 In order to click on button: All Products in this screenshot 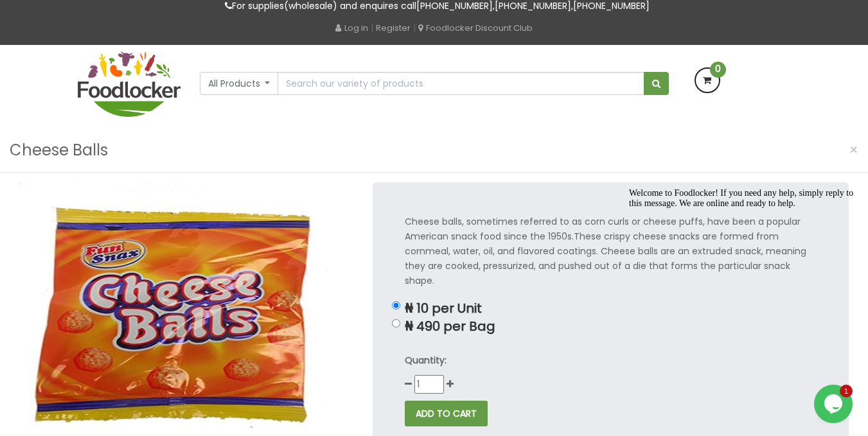, I will do `click(239, 83)`.